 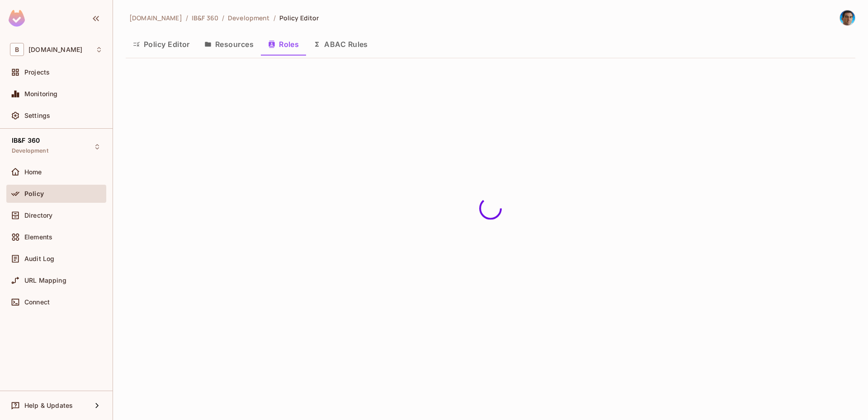 I want to click on img: SReyMgAAAABJRU5ErkJggg==, so click(x=17, y=18).